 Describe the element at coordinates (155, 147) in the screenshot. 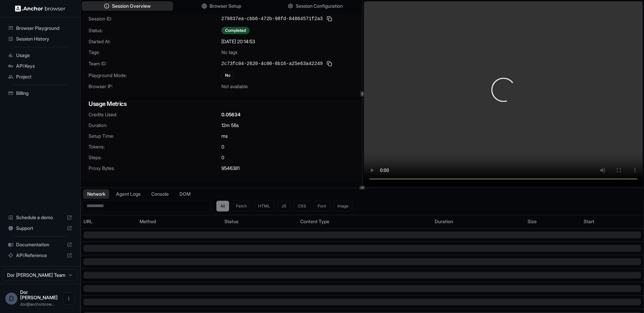

I see `span: Tokens:` at that location.